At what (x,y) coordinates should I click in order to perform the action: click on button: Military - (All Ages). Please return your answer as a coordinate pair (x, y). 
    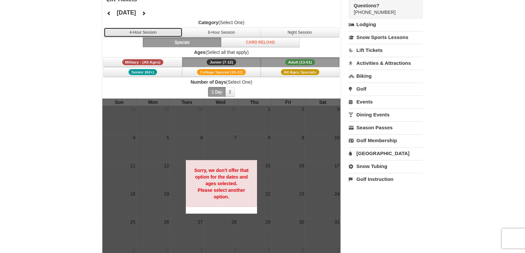
    Looking at the image, I should click on (143, 62).